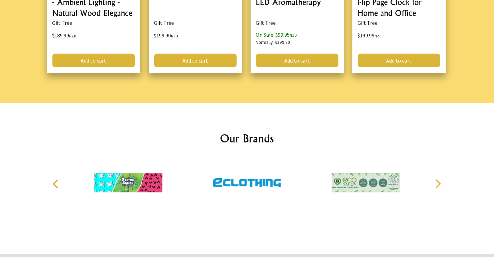  What do you see at coordinates (57, 184) in the screenshot?
I see `button: Previous` at bounding box center [57, 184].